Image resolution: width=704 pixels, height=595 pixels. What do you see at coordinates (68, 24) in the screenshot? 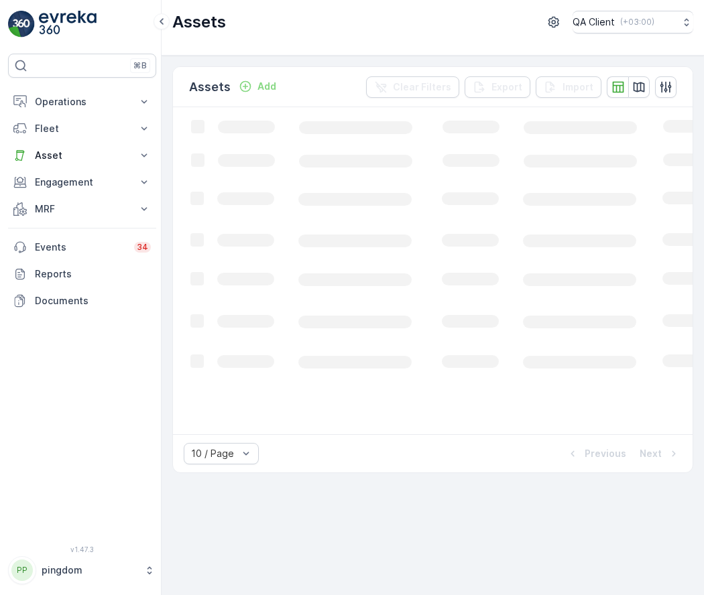
I see `img: logo_light-DOdMpM7g.png` at bounding box center [68, 24].